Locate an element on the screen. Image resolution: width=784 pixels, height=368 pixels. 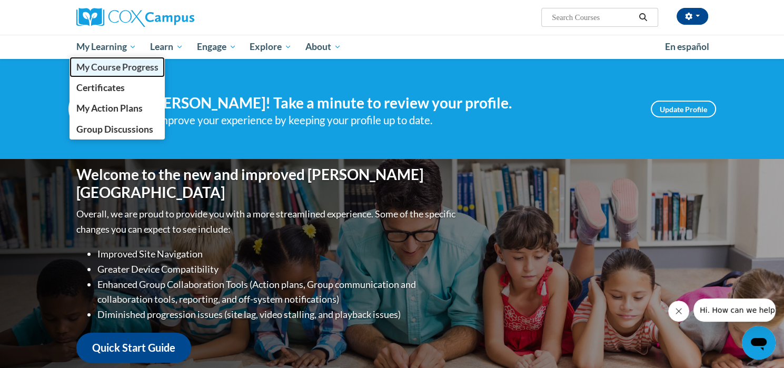
a: My Course Progress is located at coordinates (117, 67).